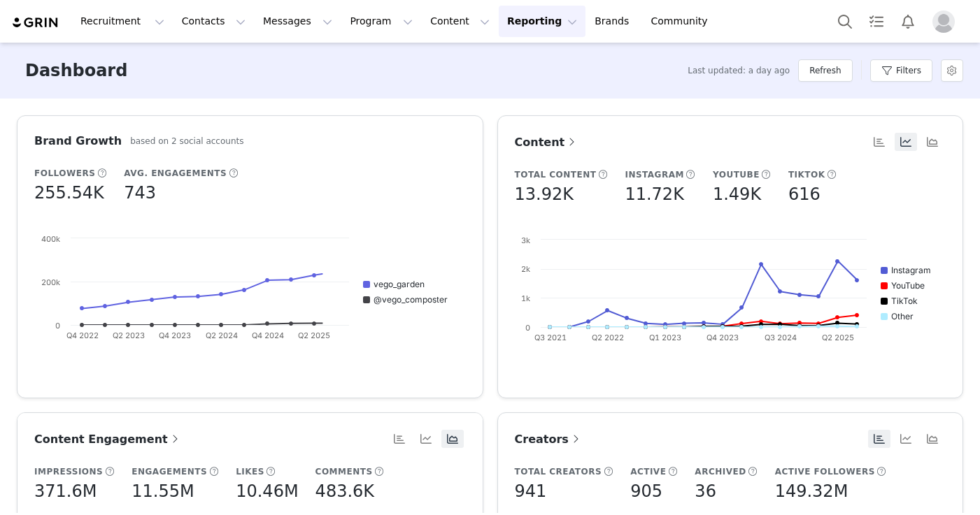 The width and height of the screenshot is (980, 515). Describe the element at coordinates (779, 337) in the screenshot. I see `text: Q3 2024` at that location.